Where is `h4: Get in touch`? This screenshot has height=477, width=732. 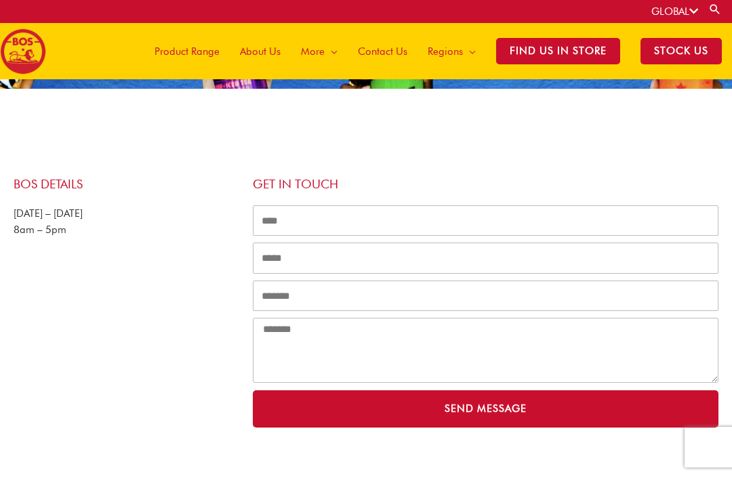
h4: Get in touch is located at coordinates (485, 184).